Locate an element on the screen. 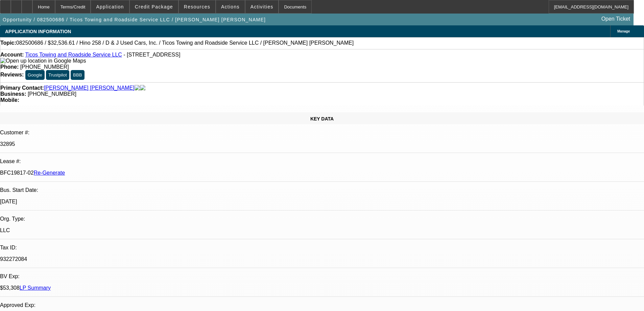 This screenshot has width=644, height=311. span: Application is located at coordinates (110, 7).